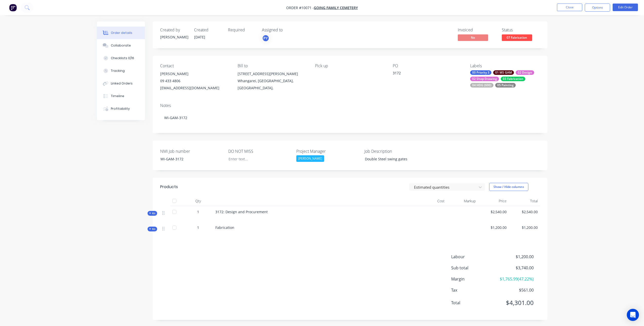 The image size is (644, 326). Describe the element at coordinates (121, 96) in the screenshot. I see `button: Timeline` at that location.